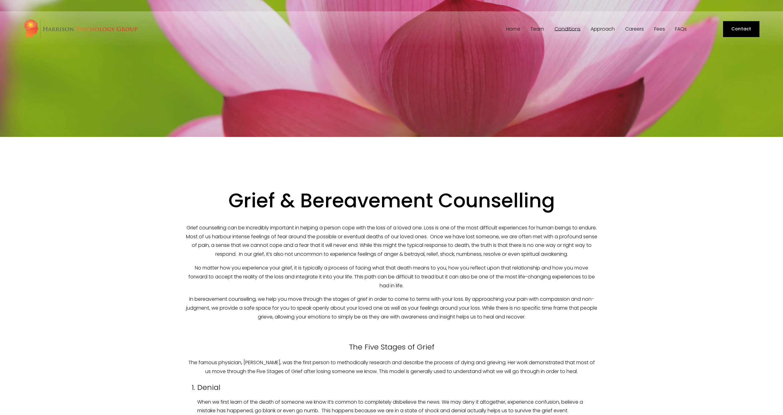 This screenshot has width=783, height=415. I want to click on p: Denial, so click(398, 387).